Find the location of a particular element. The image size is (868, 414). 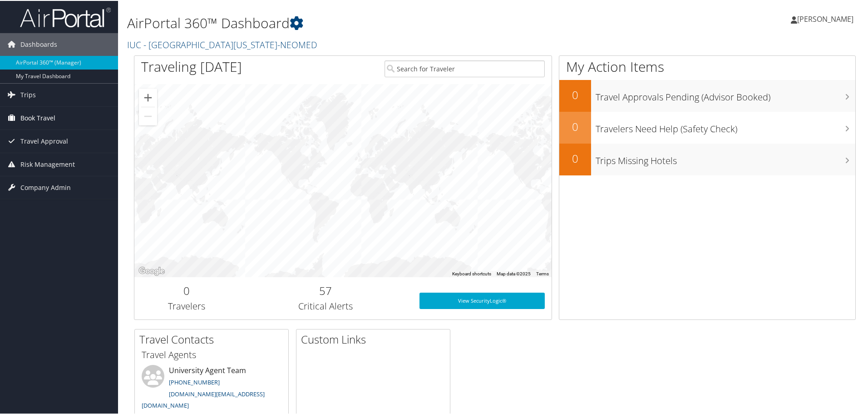

span: Map data ©2025 is located at coordinates (514, 272).